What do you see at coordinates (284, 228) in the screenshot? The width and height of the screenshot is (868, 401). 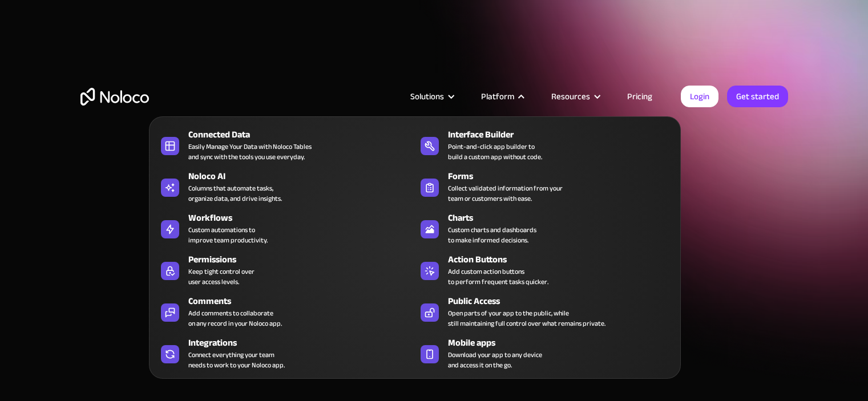 I see `a: WorkflowsCustom automations toimprove team productivity.` at bounding box center [284, 228].